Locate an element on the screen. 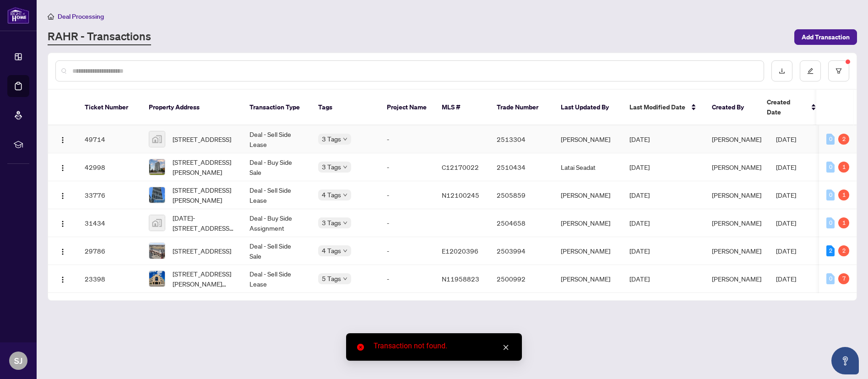 The height and width of the screenshot is (379, 868). img: logo is located at coordinates (18, 15).